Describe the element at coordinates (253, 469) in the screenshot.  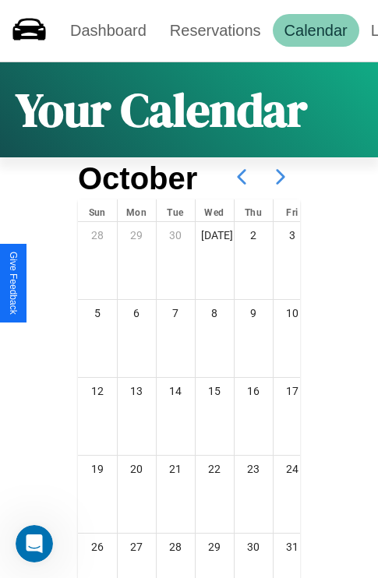
I see `div: 23` at that location.